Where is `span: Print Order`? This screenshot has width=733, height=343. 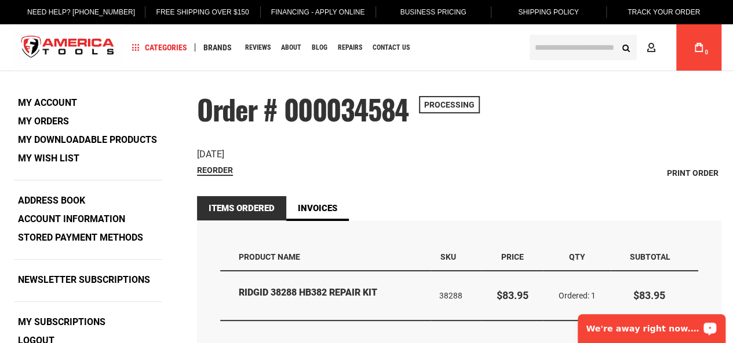
span: Print Order is located at coordinates (692, 173).